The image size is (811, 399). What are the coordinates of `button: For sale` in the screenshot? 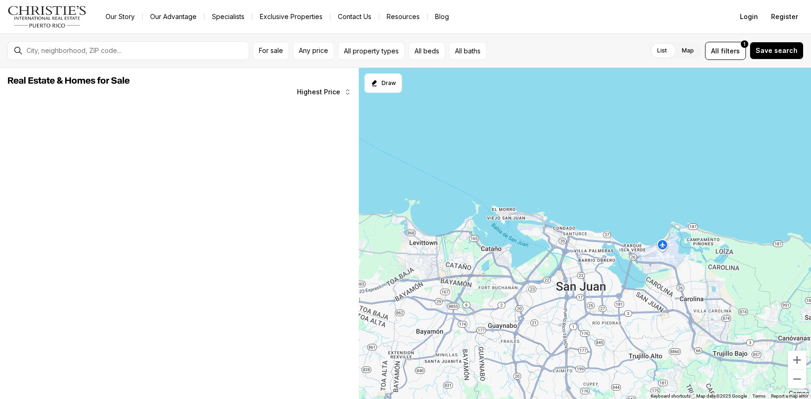 It's located at (271, 51).